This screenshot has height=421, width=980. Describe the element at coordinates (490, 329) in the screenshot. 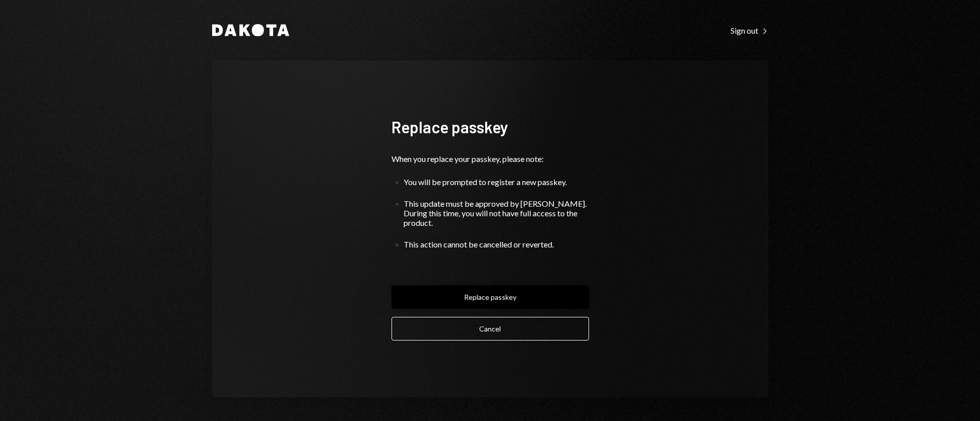

I see `button: Cancel` at that location.